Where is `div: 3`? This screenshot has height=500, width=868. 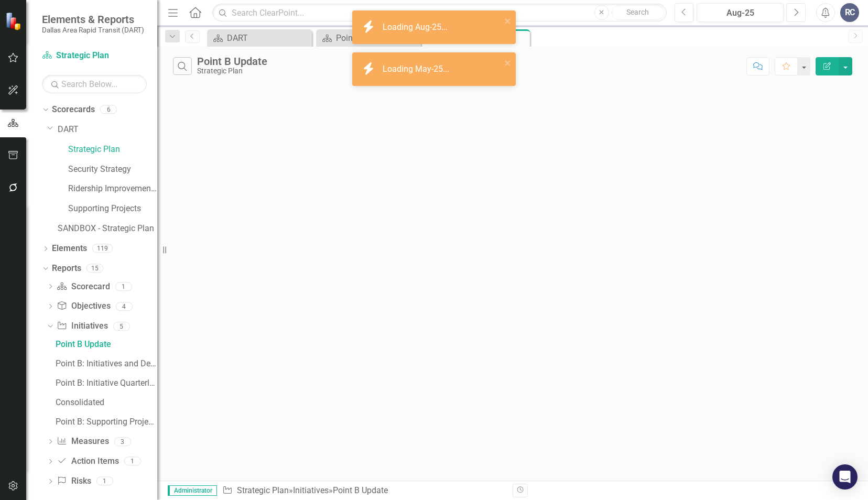
div: 3 is located at coordinates (123, 441).